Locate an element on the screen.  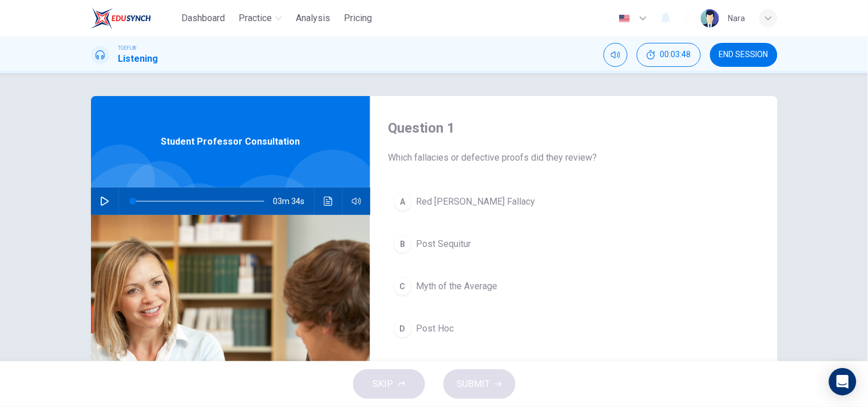
button: DPost Hoc is located at coordinates (574, 329).